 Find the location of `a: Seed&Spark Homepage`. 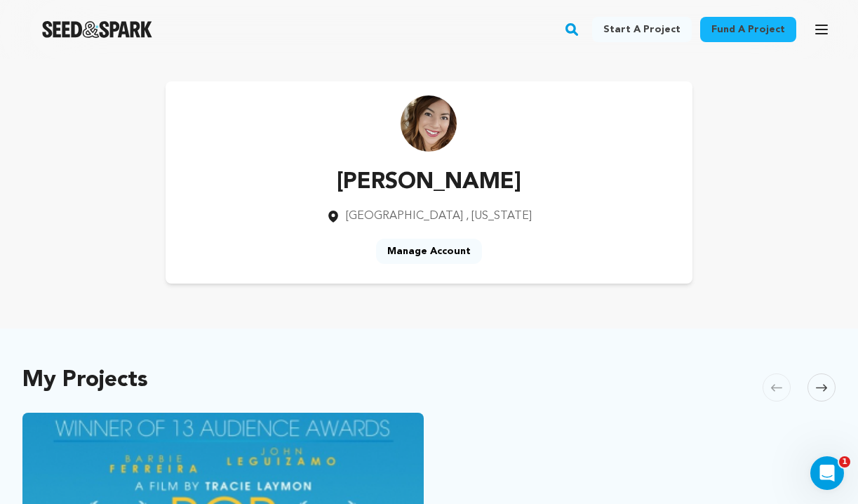

a: Seed&Spark Homepage is located at coordinates (97, 29).